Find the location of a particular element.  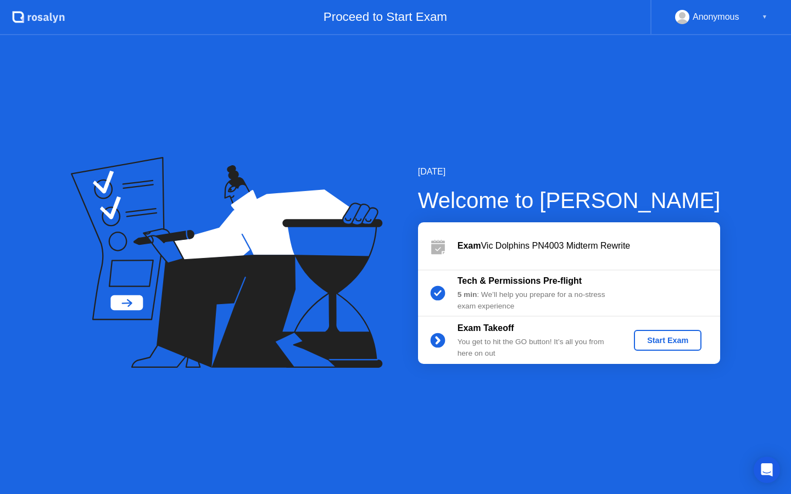

b: Exam is located at coordinates (469, 246).